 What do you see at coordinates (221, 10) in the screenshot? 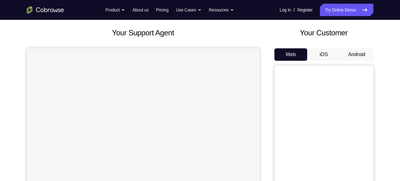
I see `button: Resources` at bounding box center [221, 10].